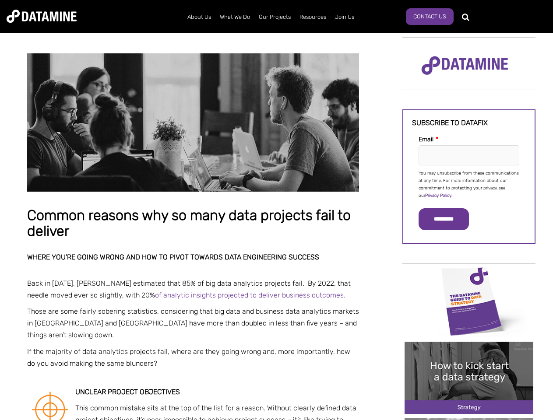  I want to click on a: Resources, so click(313, 17).